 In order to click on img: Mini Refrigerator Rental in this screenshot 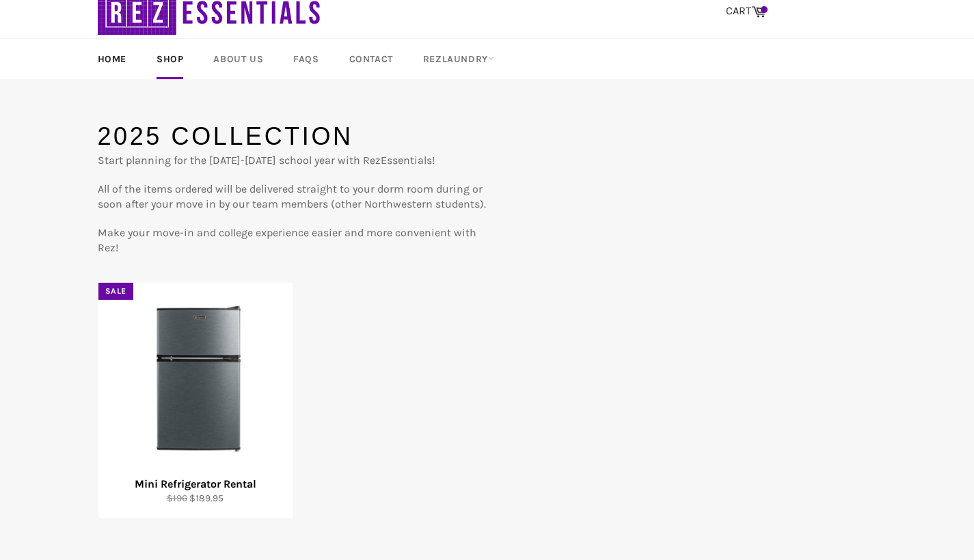, I will do `click(195, 381)`.